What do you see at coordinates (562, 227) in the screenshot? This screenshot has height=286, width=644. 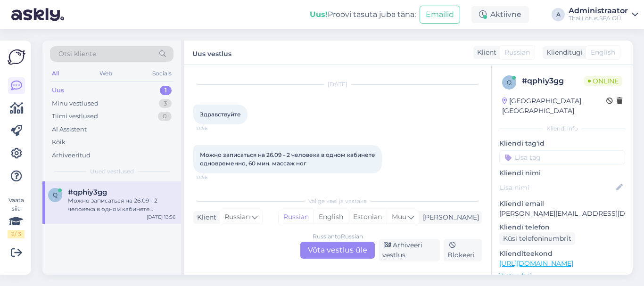 I see `p: Kliendi telefon` at bounding box center [562, 227].